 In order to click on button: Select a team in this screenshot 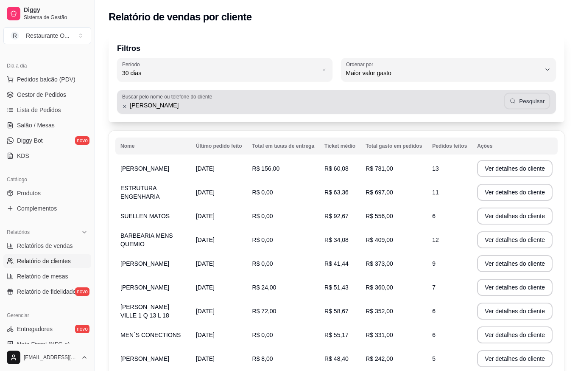, I will do `click(47, 36)`.